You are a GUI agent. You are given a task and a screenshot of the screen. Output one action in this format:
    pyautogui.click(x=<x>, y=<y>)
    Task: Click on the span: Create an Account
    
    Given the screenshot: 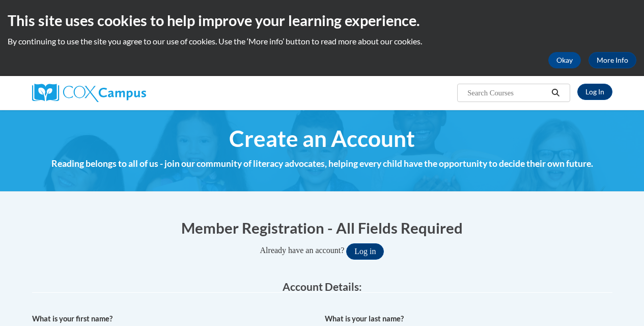 What is the action you would take?
    pyautogui.click(x=322, y=138)
    